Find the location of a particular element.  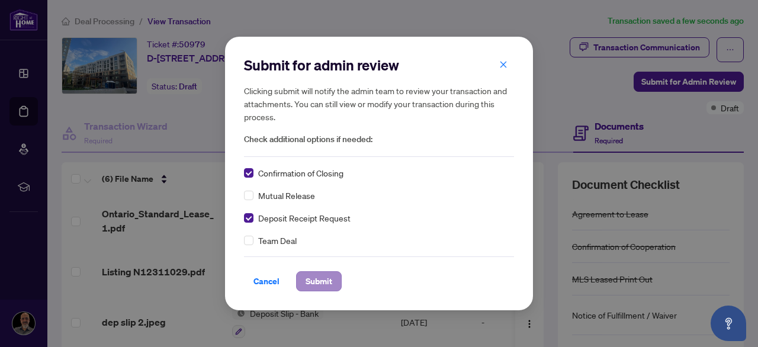

h5: Clicking submit will notify the admin team to review your transaction and attachments. You can st... is located at coordinates (379, 104).